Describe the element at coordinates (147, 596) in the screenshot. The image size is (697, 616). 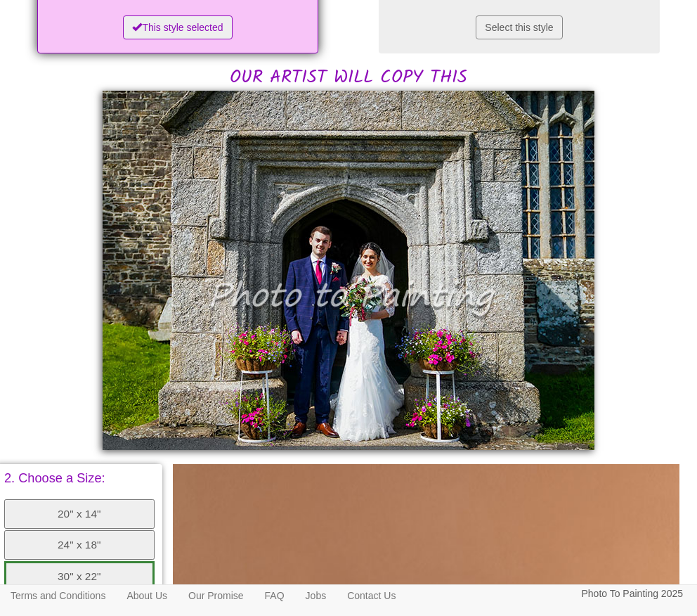
I see `a: About Us` at that location.